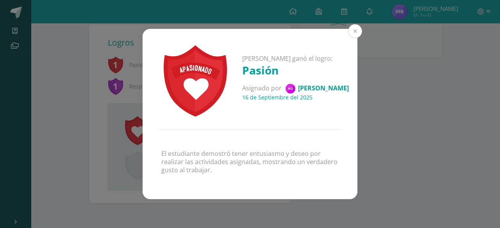 The height and width of the screenshot is (228, 500). I want to click on img: f842fb104b9f173b3c3f82cc4813db30.png, so click(290, 89).